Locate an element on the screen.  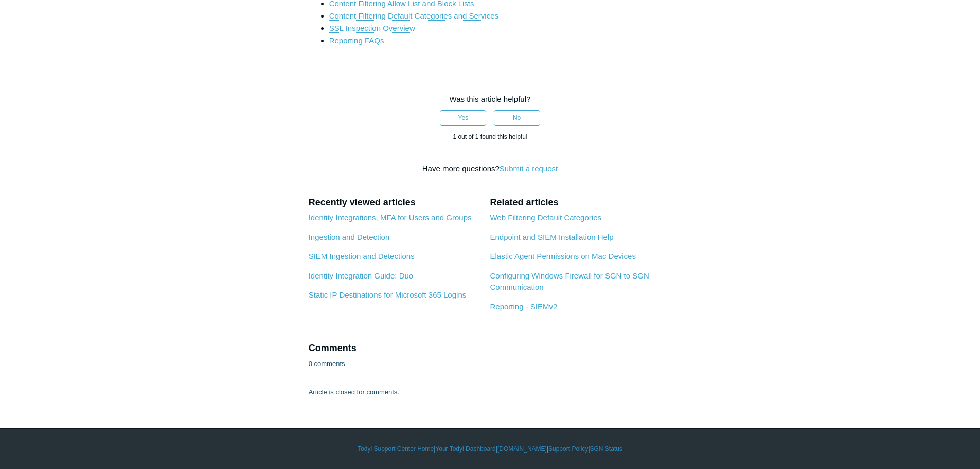
a: Todyl Support Center Home is located at coordinates (396, 448).